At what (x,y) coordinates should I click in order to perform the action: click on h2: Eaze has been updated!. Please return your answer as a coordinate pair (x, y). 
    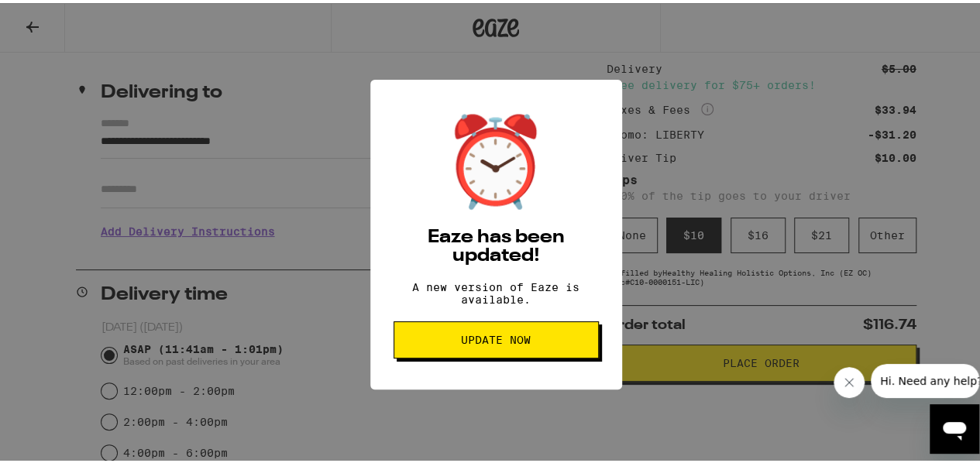
    Looking at the image, I should click on (496, 244).